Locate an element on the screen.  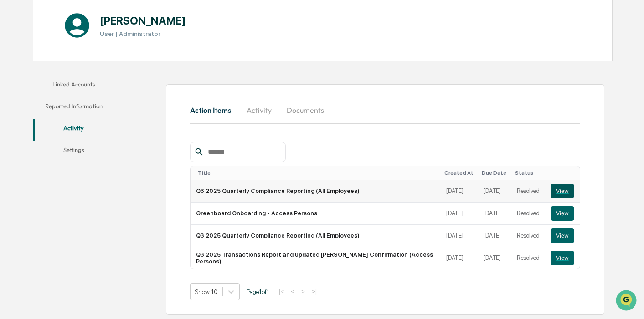
img: f2157a4c-a0d3-4daa-907e-bb6f0de503a5-1751232295721 is located at coordinates (12, 12).